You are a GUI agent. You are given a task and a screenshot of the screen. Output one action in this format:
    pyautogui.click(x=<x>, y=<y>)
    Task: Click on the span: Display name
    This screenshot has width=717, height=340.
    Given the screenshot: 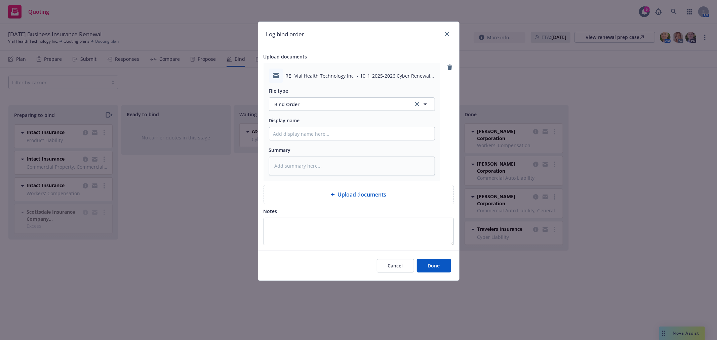 What is the action you would take?
    pyautogui.click(x=284, y=120)
    